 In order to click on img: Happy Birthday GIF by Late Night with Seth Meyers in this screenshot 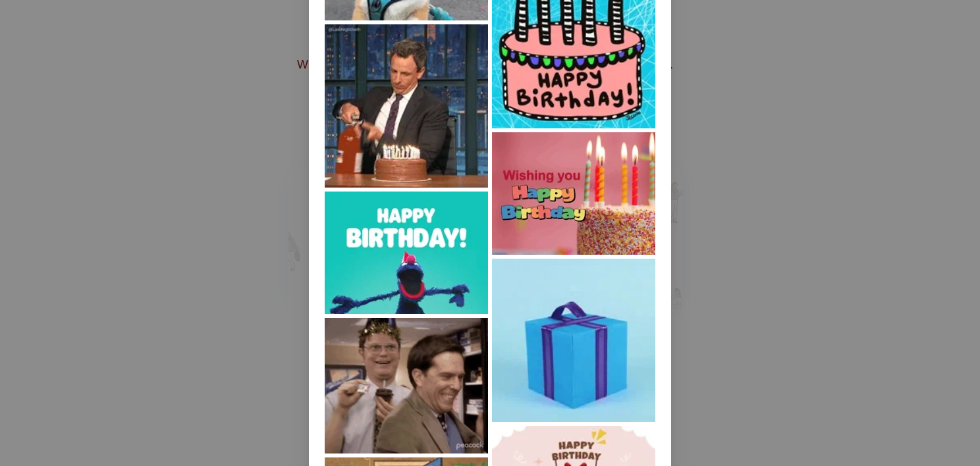, I will do `click(406, 106)`.